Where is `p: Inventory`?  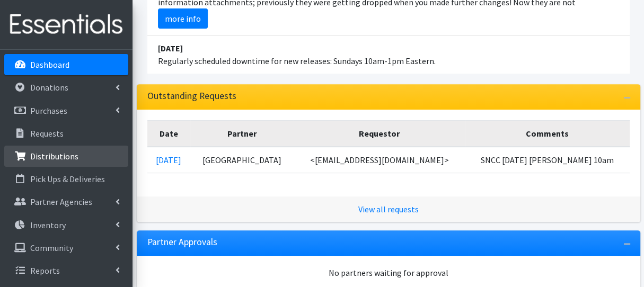 p: Inventory is located at coordinates (48, 225).